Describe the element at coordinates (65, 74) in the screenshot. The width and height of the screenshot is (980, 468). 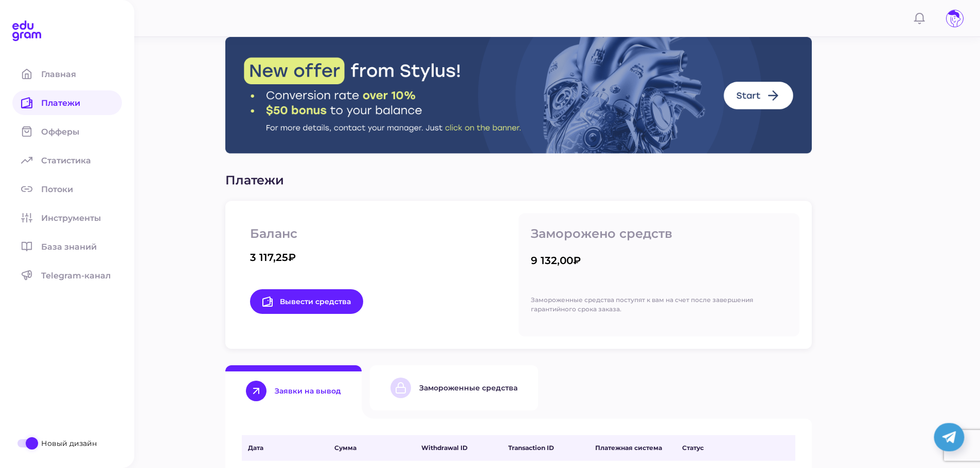
I see `span: Главная` at that location.